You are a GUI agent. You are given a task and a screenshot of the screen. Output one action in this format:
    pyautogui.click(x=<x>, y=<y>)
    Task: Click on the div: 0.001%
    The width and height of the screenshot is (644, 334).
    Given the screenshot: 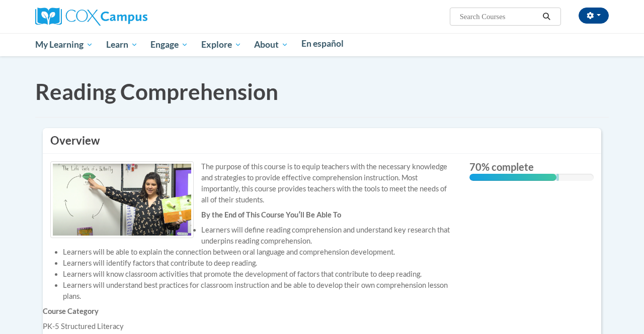 What is the action you would take?
    pyautogui.click(x=557, y=178)
    